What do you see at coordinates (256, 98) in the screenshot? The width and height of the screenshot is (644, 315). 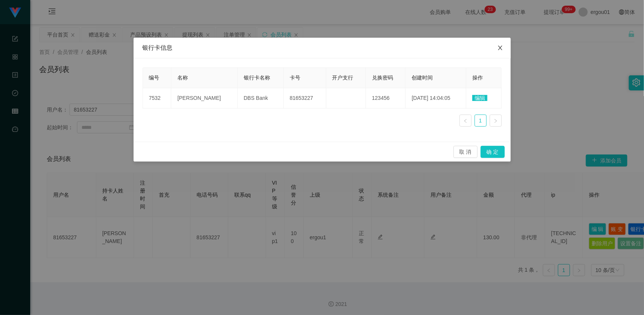 I see `span: DBS Bank` at bounding box center [256, 98].